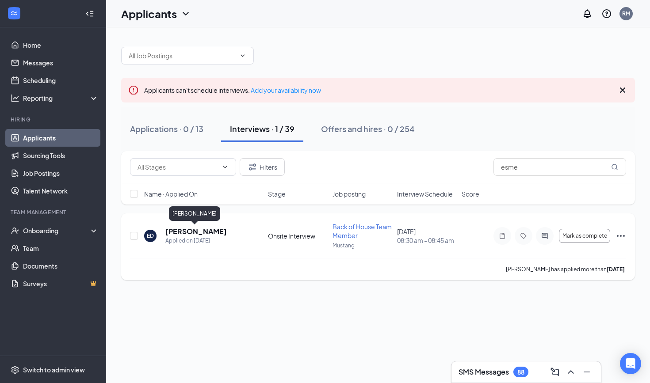 The width and height of the screenshot is (650, 383). Describe the element at coordinates (484, 372) in the screenshot. I see `h3: SMS Messages` at that location.